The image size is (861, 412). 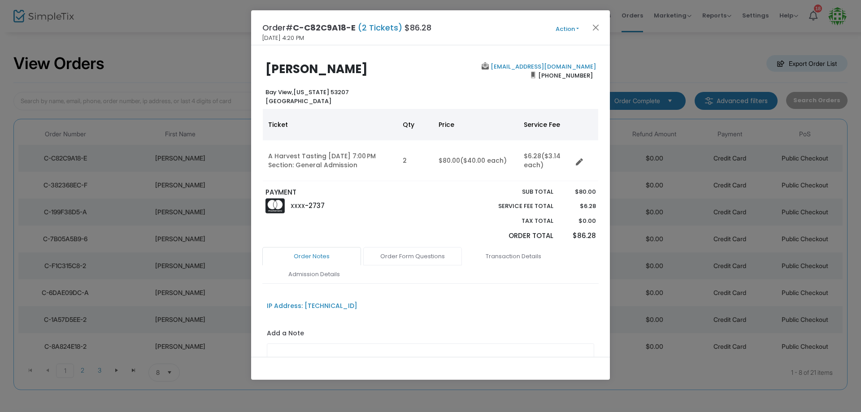 I want to click on p: $86.28, so click(x=579, y=236).